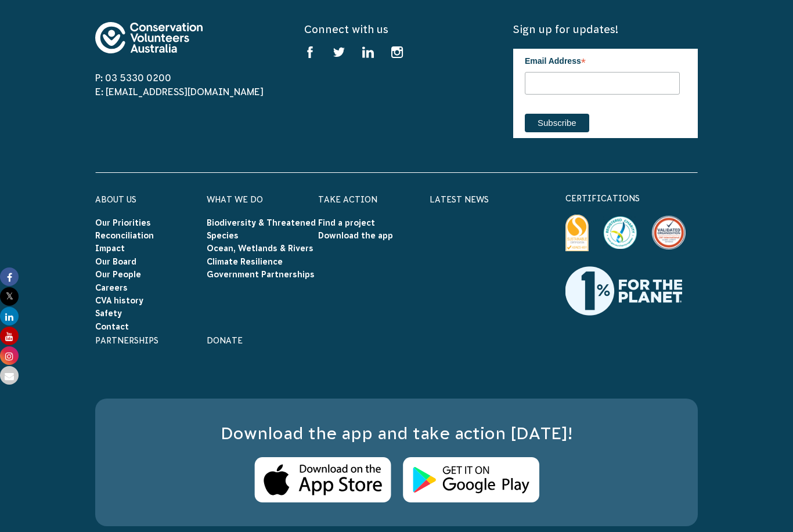 This screenshot has height=532, width=793. What do you see at coordinates (149, 38) in the screenshot?
I see `img: logo-footer.svg` at bounding box center [149, 38].